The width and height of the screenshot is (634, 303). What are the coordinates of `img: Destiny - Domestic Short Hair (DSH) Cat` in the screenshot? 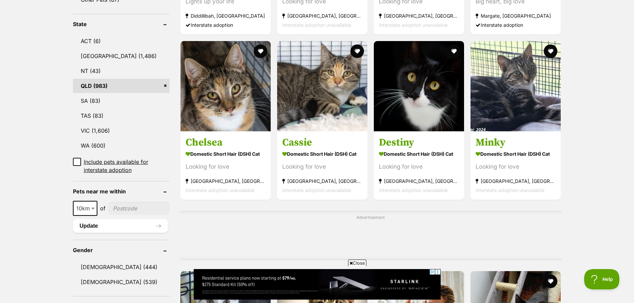 It's located at (419, 86).